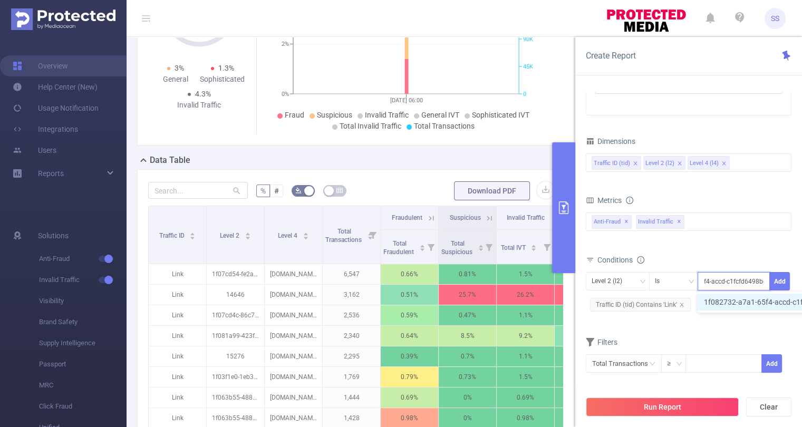  What do you see at coordinates (235, 295) in the screenshot?
I see `p: 14646` at bounding box center [235, 295].